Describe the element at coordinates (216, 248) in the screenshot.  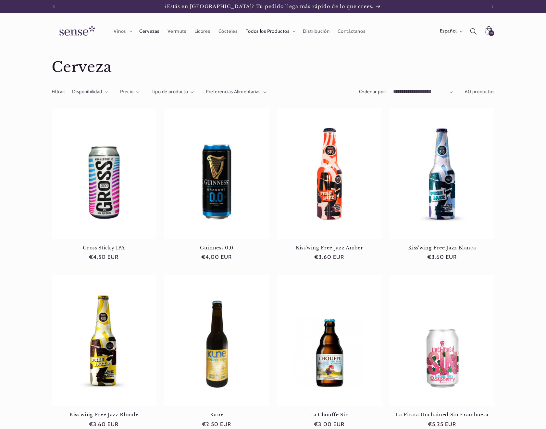
I see `a: Guinness 0,0` at that location.